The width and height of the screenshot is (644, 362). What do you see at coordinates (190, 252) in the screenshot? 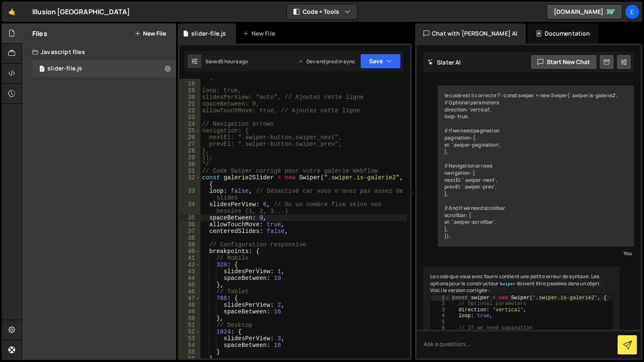
I see `div: 40` at bounding box center [190, 252].